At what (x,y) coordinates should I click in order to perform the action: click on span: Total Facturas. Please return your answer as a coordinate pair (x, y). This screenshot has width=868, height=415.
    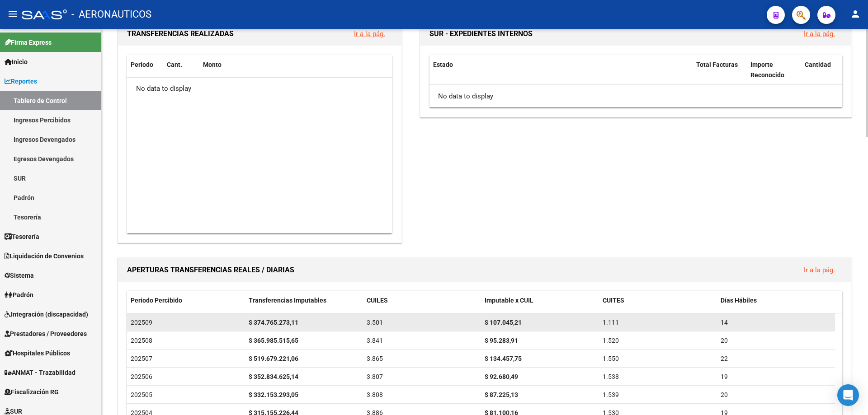
    Looking at the image, I should click on (717, 65).